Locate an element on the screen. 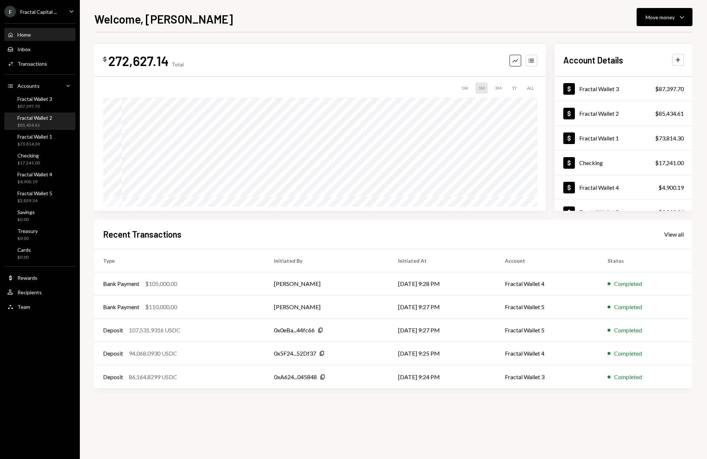 The width and height of the screenshot is (707, 459). div: ALL is located at coordinates (530, 88).